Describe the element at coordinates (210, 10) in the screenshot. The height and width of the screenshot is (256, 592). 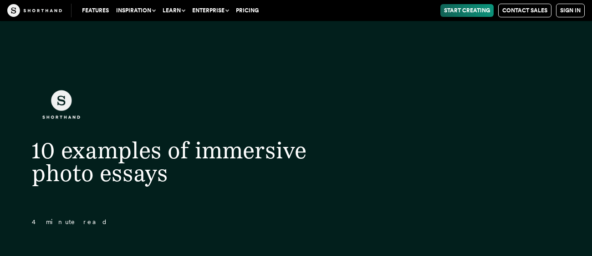
I see `button: Enterprise` at that location.